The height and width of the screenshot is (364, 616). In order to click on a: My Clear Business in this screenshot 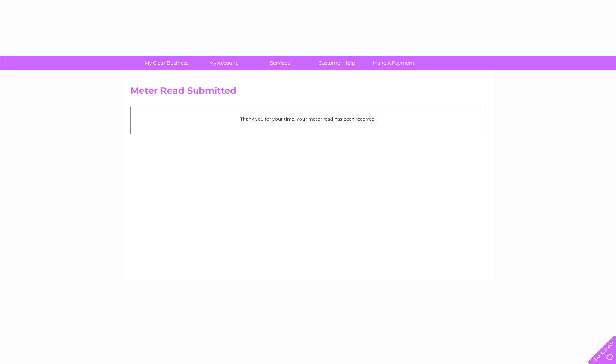, I will do `click(166, 63)`.